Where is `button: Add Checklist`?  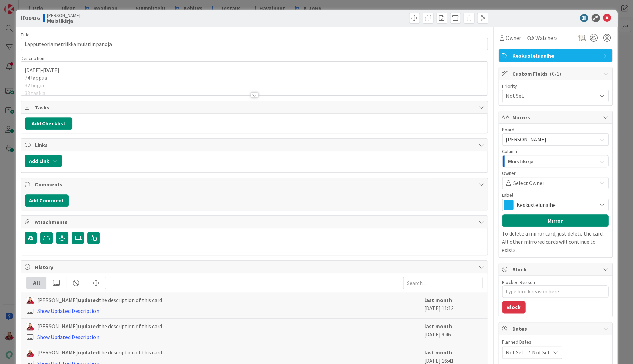
button: Add Checklist is located at coordinates (48, 123).